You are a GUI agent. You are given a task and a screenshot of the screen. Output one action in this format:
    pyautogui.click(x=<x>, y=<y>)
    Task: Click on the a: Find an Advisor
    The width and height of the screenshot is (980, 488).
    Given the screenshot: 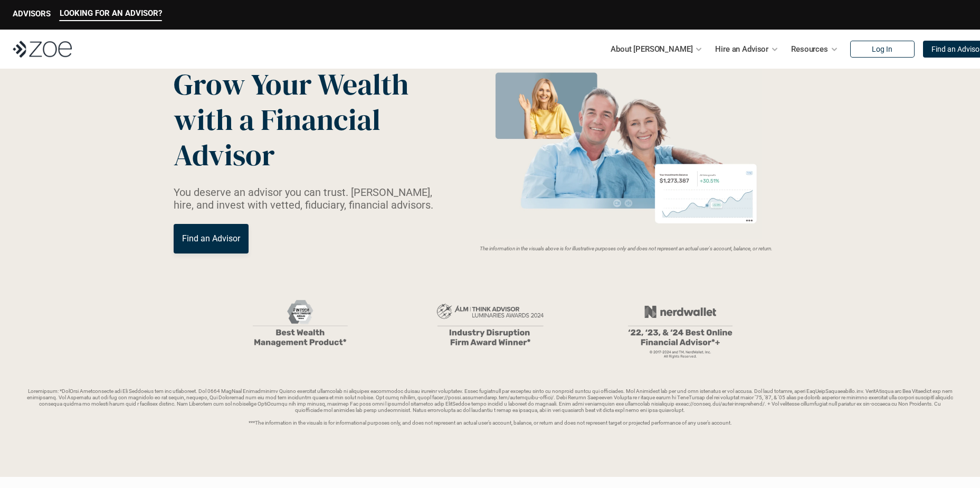 What is the action you would take?
    pyautogui.click(x=211, y=239)
    